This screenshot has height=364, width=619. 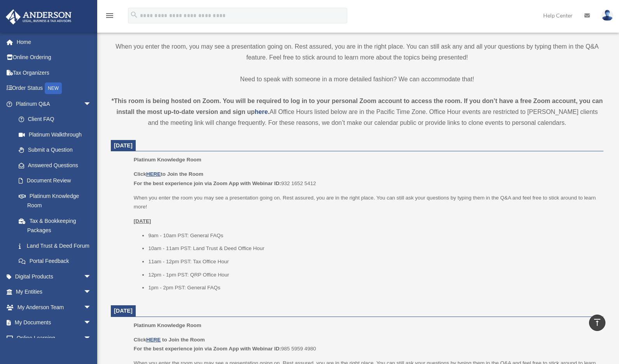 I want to click on b: Click to Join the Room, so click(x=168, y=174).